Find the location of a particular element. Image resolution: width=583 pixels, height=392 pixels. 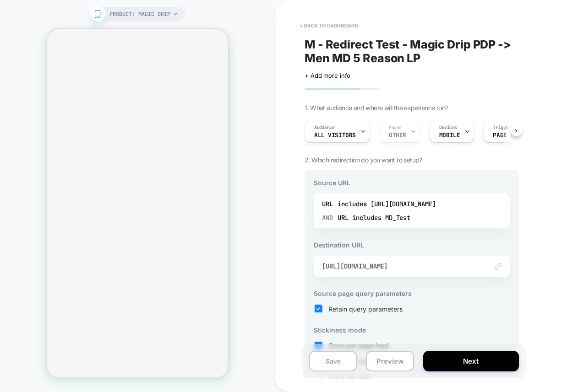

span: PRODUCT: Magic Drip is located at coordinates (140, 14).